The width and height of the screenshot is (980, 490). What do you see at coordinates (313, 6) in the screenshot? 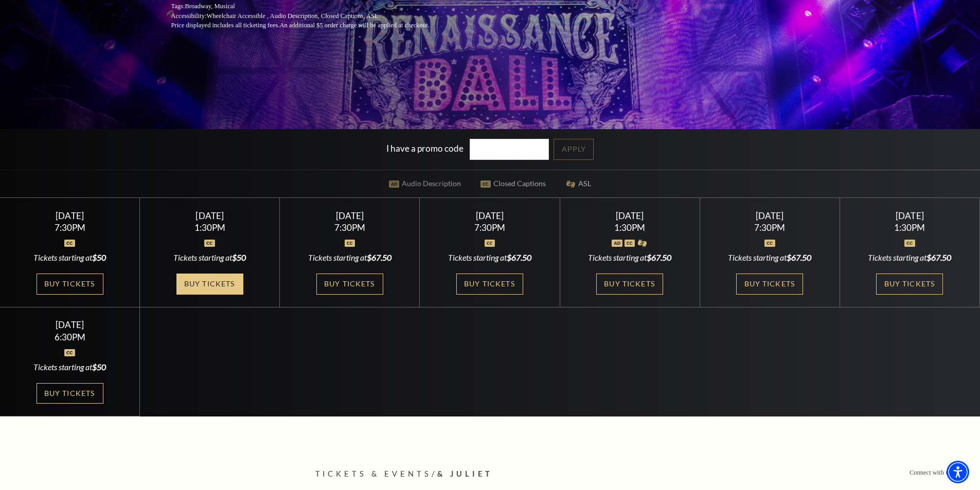
I see `p: Tags:` at bounding box center [313, 6].